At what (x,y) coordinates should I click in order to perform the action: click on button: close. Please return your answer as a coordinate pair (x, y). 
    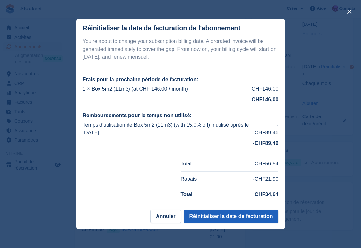
    Looking at the image, I should click on (349, 12).